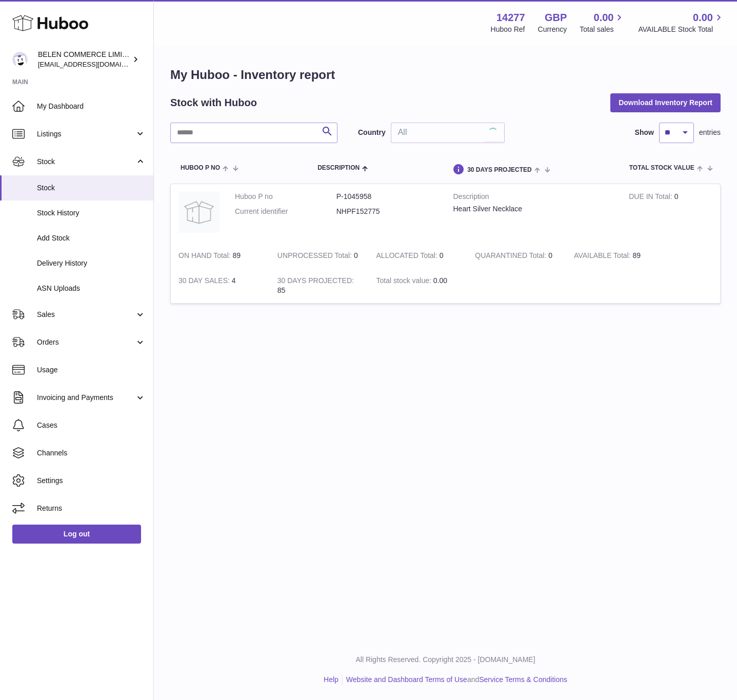 The image size is (737, 700). I want to click on td: 4, so click(220, 286).